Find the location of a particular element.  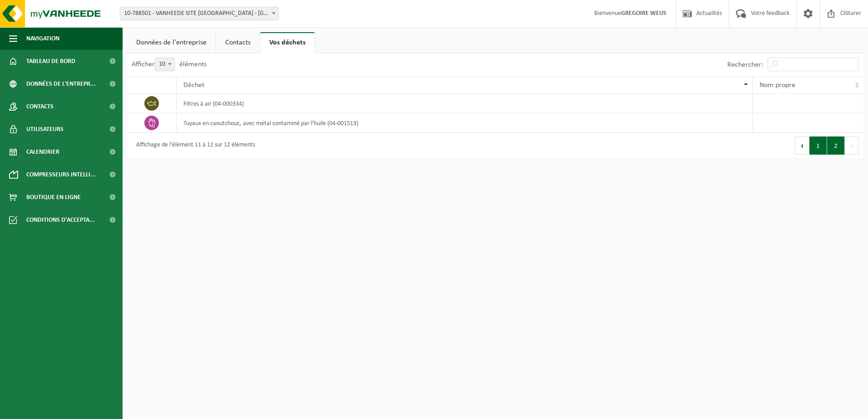

td: filtres à air (04-000334) is located at coordinates (464, 103).